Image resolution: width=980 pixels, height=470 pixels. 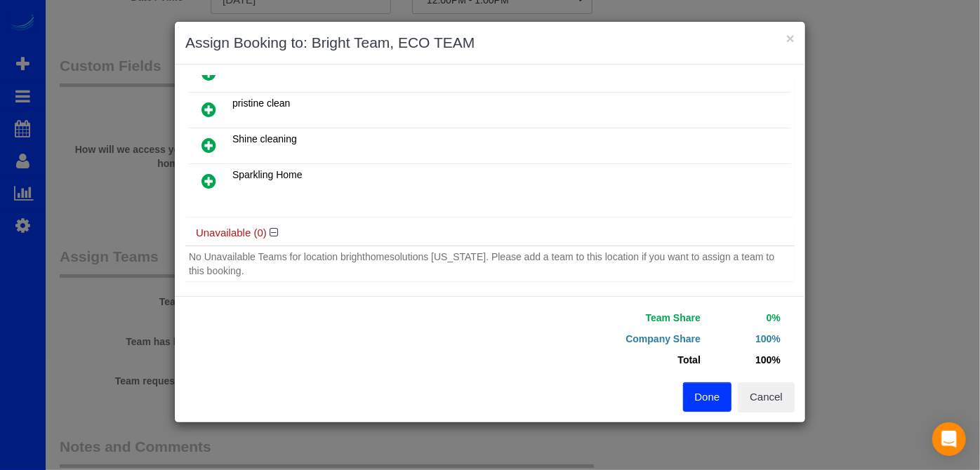 I want to click on td: Company Share, so click(x=602, y=339).